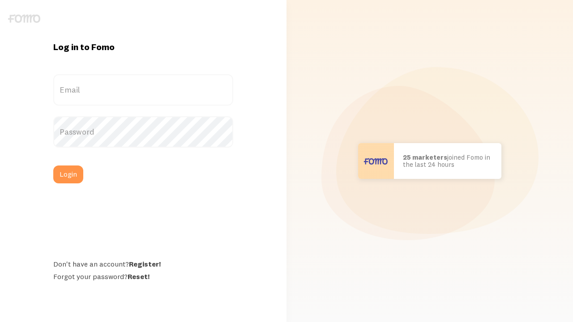  Describe the element at coordinates (143, 277) in the screenshot. I see `div: Forgot your password?` at that location.